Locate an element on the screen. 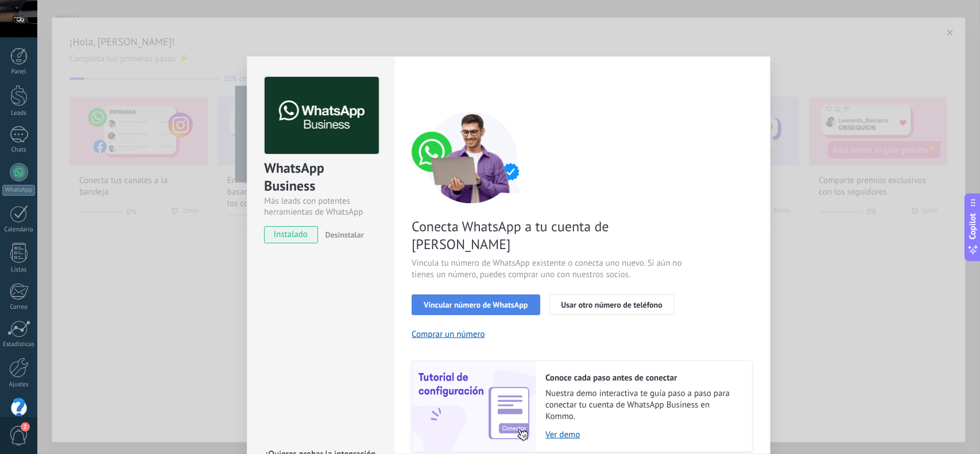  div: Panel is located at coordinates (19, 72).